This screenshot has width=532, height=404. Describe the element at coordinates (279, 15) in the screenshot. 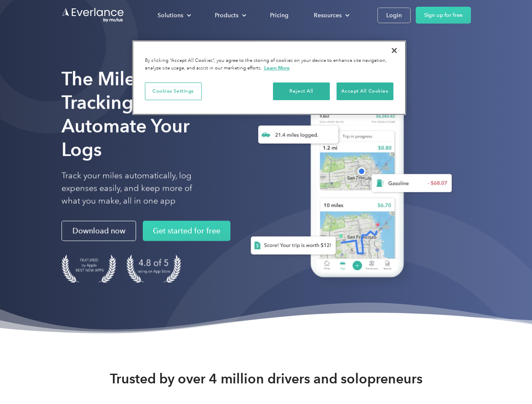

I see `a: Pricing` at that location.